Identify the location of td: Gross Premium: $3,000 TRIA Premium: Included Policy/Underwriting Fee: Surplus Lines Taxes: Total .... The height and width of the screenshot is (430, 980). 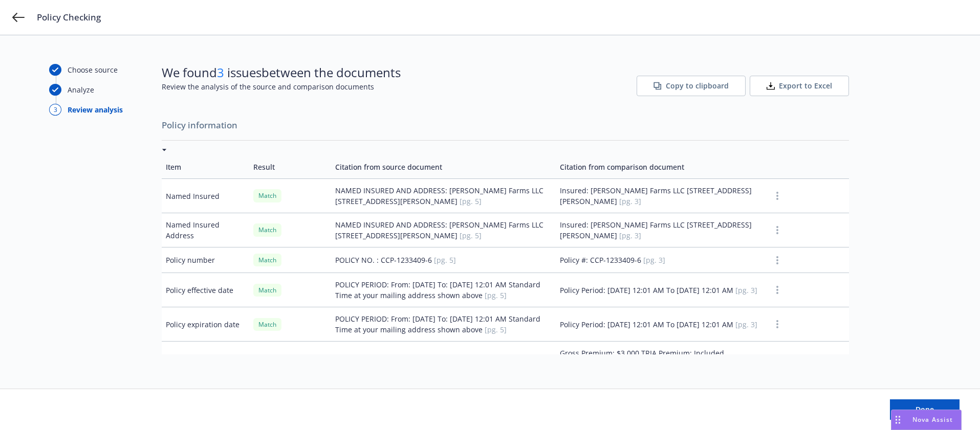
(661, 369).